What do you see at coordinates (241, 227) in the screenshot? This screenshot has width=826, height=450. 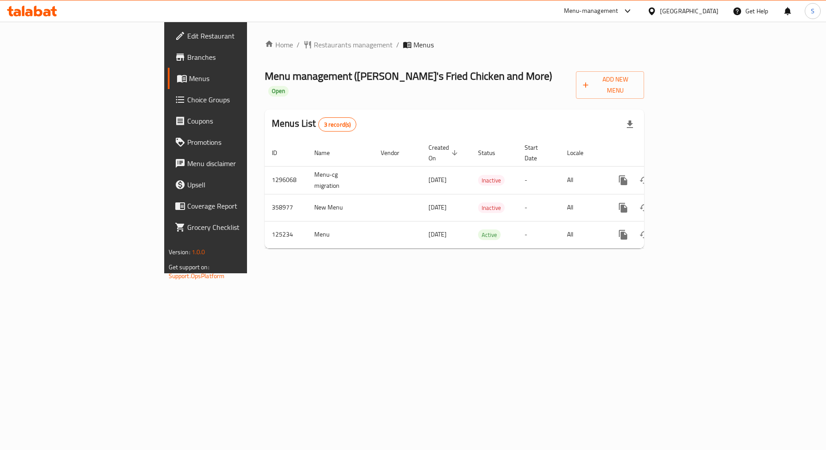 I see `span: Grocery Checklist` at bounding box center [241, 227].